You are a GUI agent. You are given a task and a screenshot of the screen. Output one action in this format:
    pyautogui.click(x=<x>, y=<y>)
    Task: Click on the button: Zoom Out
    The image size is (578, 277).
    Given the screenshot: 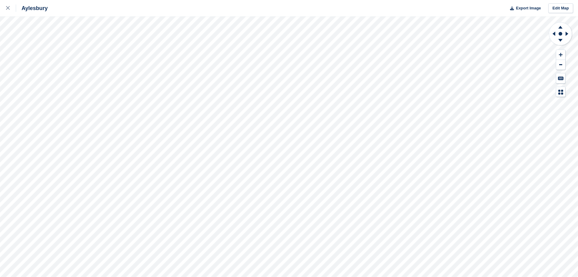 What is the action you would take?
    pyautogui.click(x=561, y=65)
    